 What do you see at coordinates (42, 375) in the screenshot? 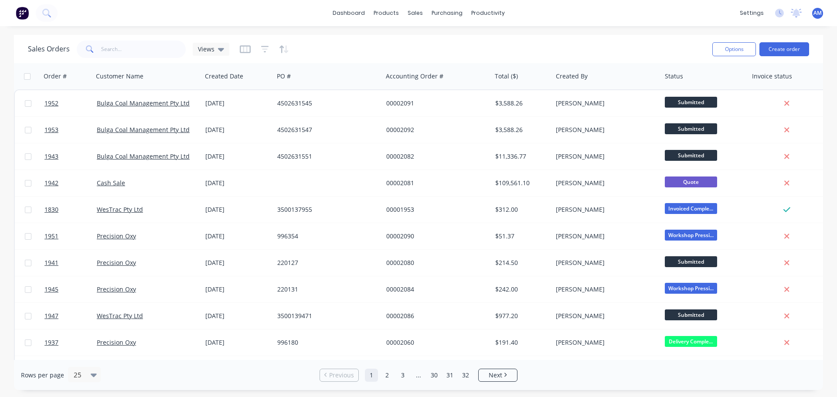
I see `span: Rows per page` at bounding box center [42, 375].